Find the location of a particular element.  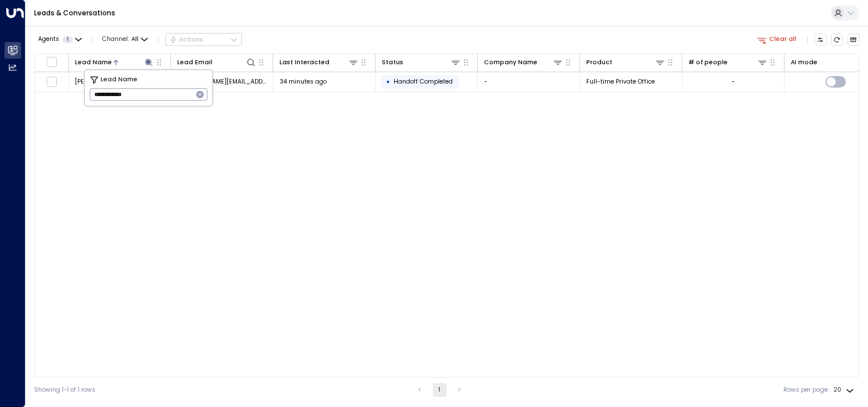

div: Button group with a nested menu is located at coordinates (204, 40).